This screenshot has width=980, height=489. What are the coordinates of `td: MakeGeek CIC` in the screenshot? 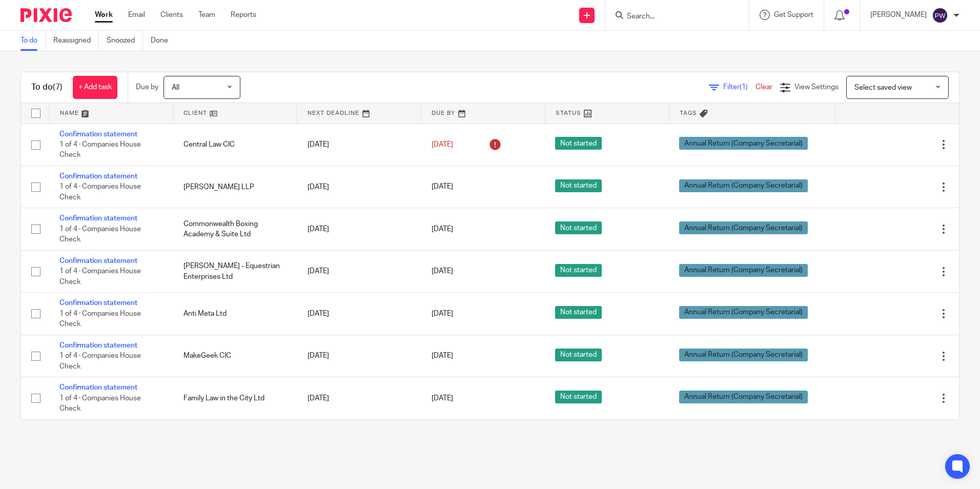 It's located at (235, 355).